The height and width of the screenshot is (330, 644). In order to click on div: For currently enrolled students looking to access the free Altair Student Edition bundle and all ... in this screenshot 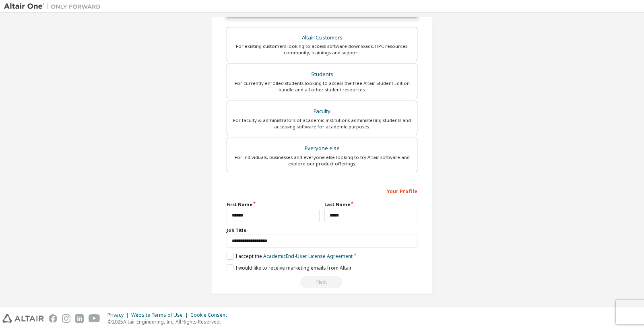, I will do `click(322, 87)`.